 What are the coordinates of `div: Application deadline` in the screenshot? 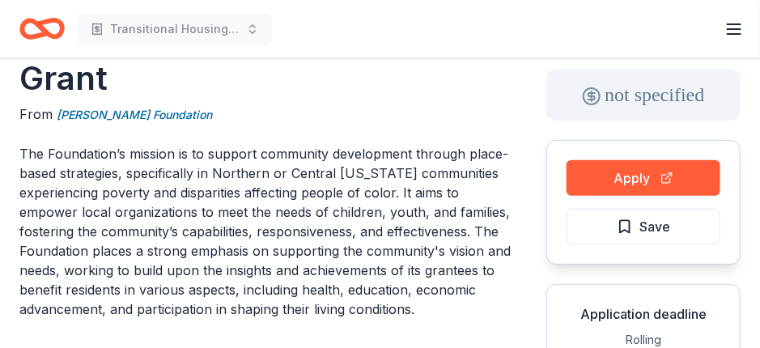 It's located at (644, 314).